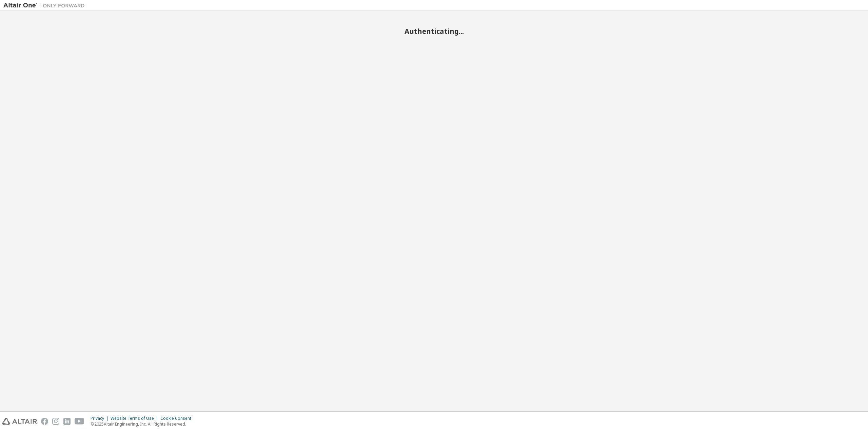  Describe the element at coordinates (56, 421) in the screenshot. I see `img: instagram.svg` at that location.